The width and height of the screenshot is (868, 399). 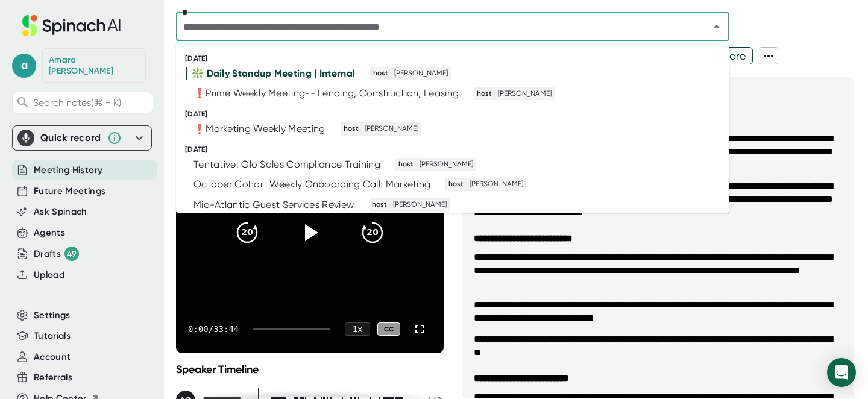 I want to click on button: Meeting History, so click(x=68, y=170).